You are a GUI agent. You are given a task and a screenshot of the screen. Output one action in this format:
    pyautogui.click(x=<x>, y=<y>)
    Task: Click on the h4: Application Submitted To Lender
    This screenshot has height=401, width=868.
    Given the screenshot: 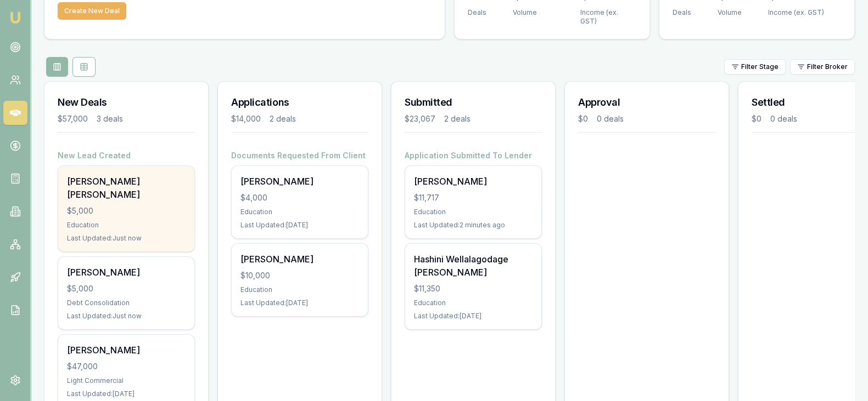 What is the action you would take?
    pyautogui.click(x=473, y=156)
    